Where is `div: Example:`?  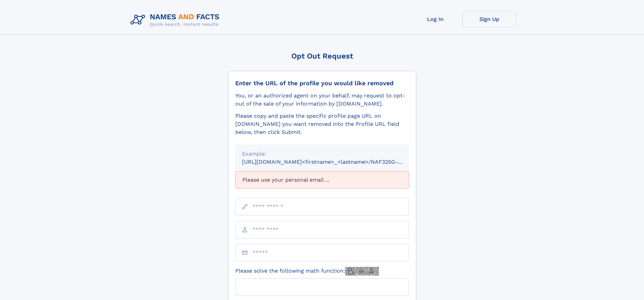
div: Example: is located at coordinates (322, 154).